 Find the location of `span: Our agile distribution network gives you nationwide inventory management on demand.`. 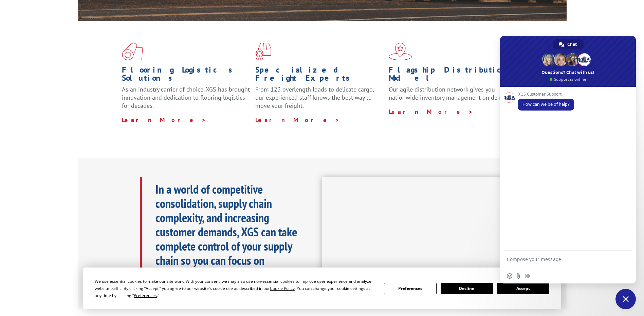

span: Our agile distribution network gives you nationwide inventory management on demand. is located at coordinates (451, 93).